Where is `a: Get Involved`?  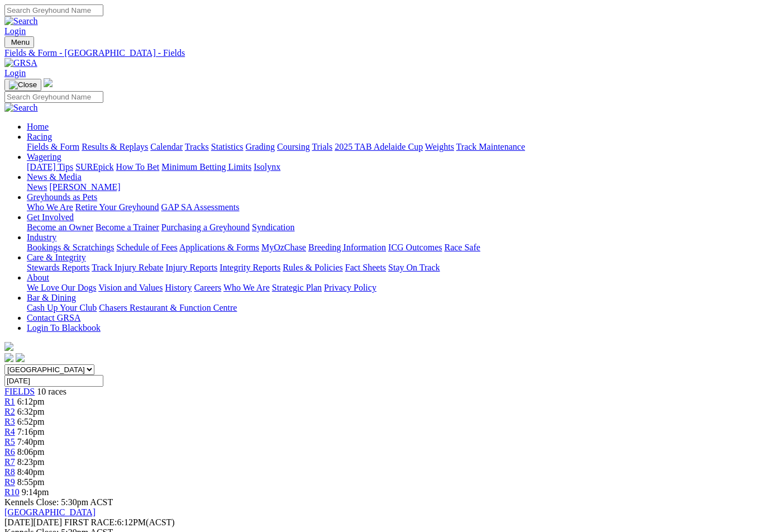 a: Get Involved is located at coordinates (50, 217).